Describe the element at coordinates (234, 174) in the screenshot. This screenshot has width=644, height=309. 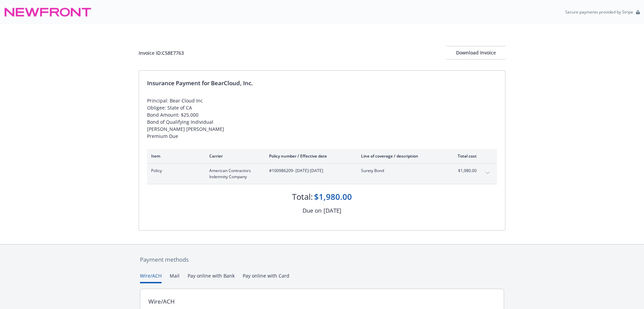
I see `span: American Contractors Indemnity Company` at that location.